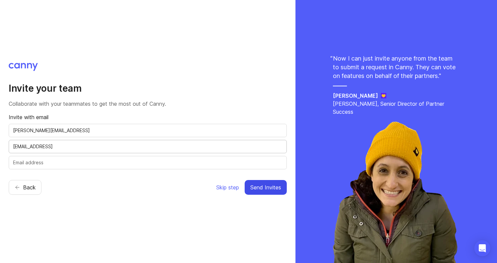  What do you see at coordinates (228, 187) in the screenshot?
I see `button: Skip step` at bounding box center [228, 187].